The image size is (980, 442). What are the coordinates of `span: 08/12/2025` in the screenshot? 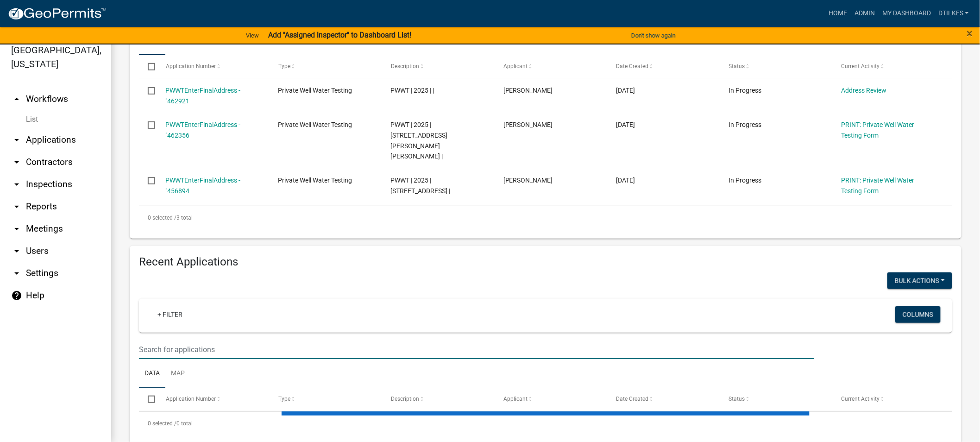 It's located at (625, 90).